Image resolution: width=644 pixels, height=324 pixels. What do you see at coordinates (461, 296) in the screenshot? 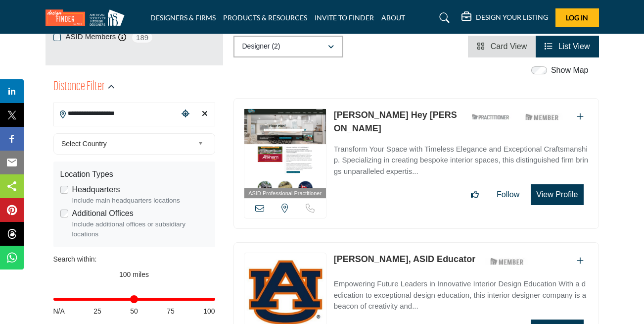
I see `p: Empowering Future Leaders in Innovative Interior Design Education With a dedication to exceptiona...` at bounding box center [461, 296].